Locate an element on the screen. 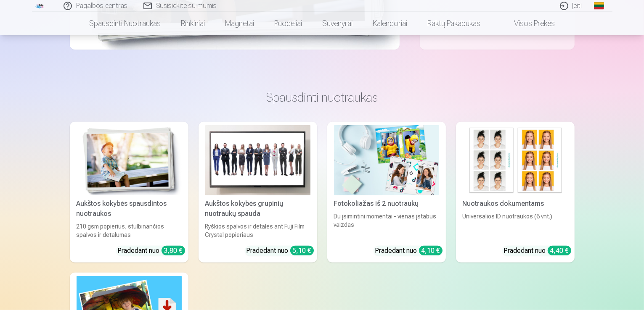 Image resolution: width=644 pixels, height=310 pixels. a: Fotokoliažas iš 2 nuotraukųFotokoliažas iš 2 nuotraukųDu įsimintini momentai - vienas įstabus vai... is located at coordinates (387, 192).